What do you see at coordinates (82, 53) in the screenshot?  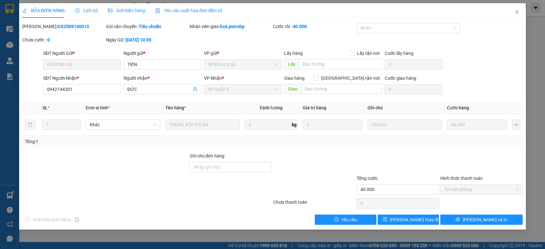 I see `div: SĐT Người Gửi` at bounding box center [82, 53].